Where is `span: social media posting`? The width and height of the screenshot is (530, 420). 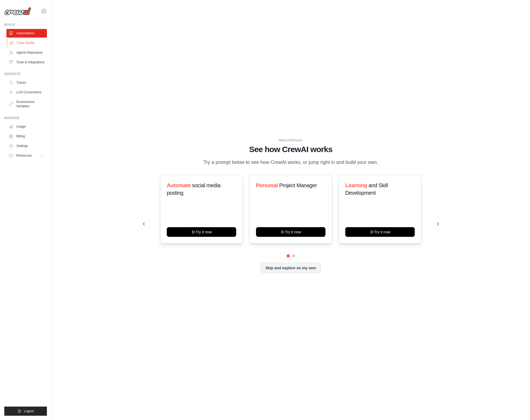 span: social media posting is located at coordinates (194, 189).